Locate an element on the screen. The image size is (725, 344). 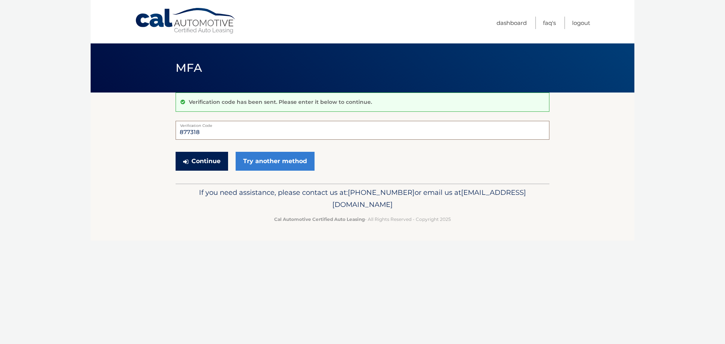
p: Verification code has been sent. Please enter it below to continue. is located at coordinates (280, 102).